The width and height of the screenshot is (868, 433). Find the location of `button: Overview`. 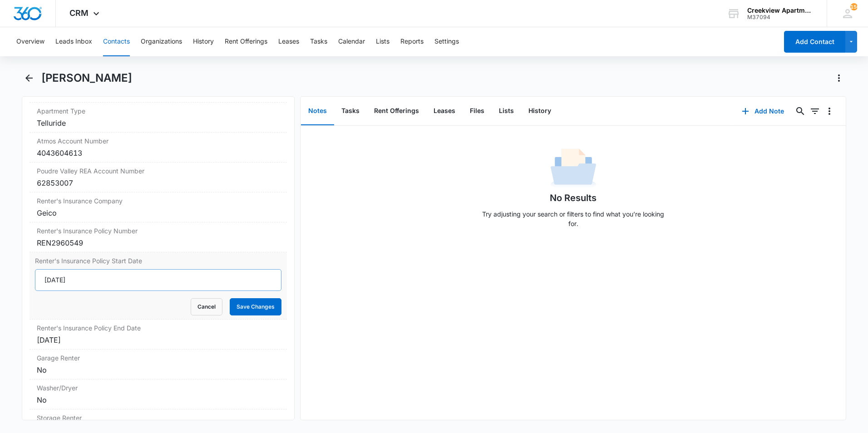

button: Overview is located at coordinates (30, 42).